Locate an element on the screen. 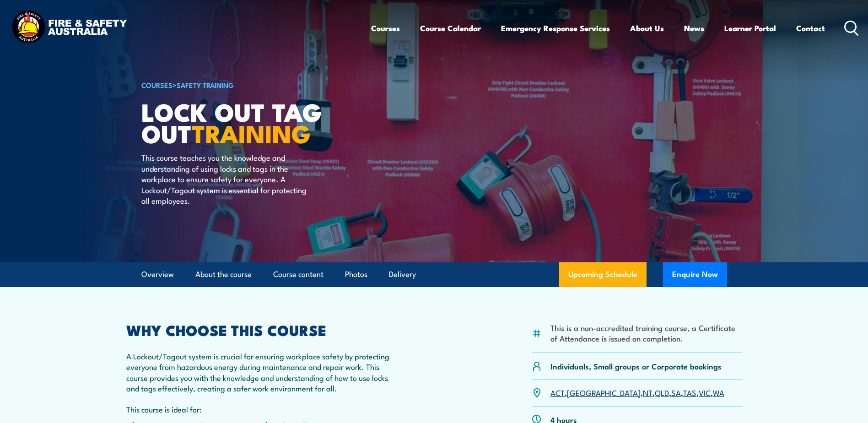 Image resolution: width=868 pixels, height=423 pixels. a: Contact is located at coordinates (811, 28).